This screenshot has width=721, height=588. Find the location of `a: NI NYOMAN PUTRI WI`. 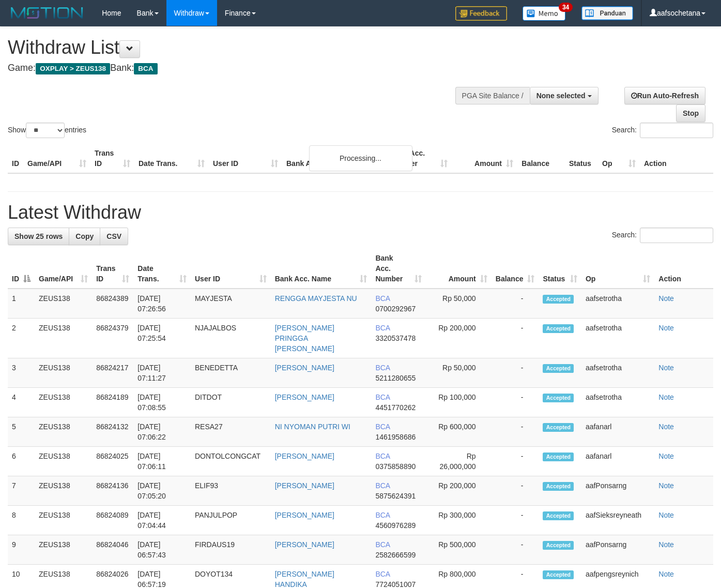

a: NI NYOMAN PUTRI WI is located at coordinates (313, 427).